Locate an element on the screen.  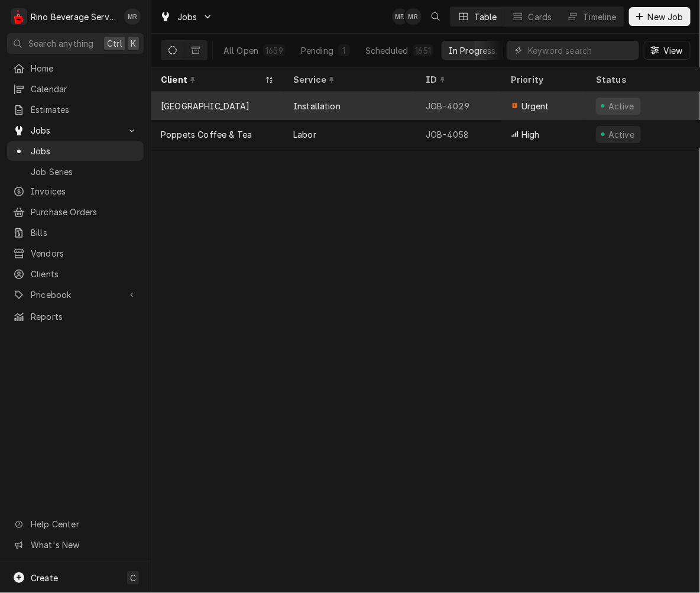
div: Timeline is located at coordinates (600, 17).